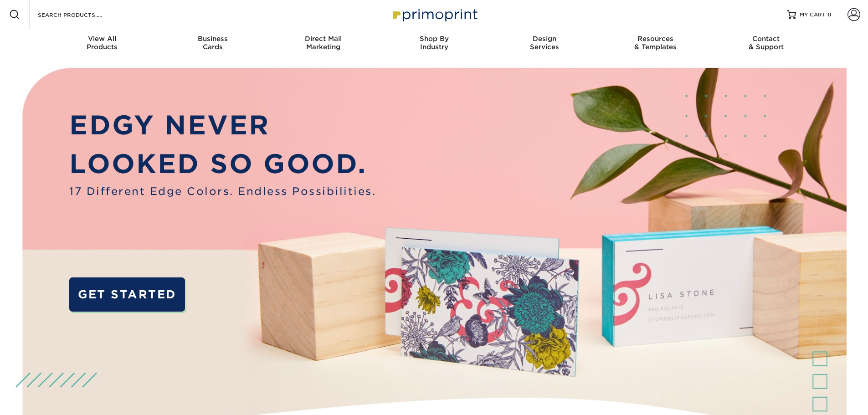  What do you see at coordinates (212, 39) in the screenshot?
I see `span: Business` at bounding box center [212, 39].